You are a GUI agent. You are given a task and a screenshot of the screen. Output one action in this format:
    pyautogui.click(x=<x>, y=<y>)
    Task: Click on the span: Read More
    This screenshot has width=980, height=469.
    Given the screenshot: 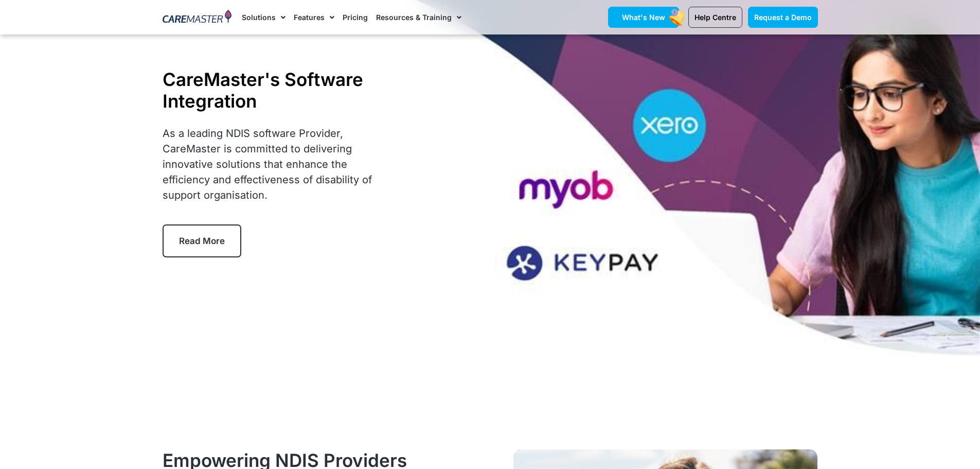 What is the action you would take?
    pyautogui.click(x=202, y=241)
    